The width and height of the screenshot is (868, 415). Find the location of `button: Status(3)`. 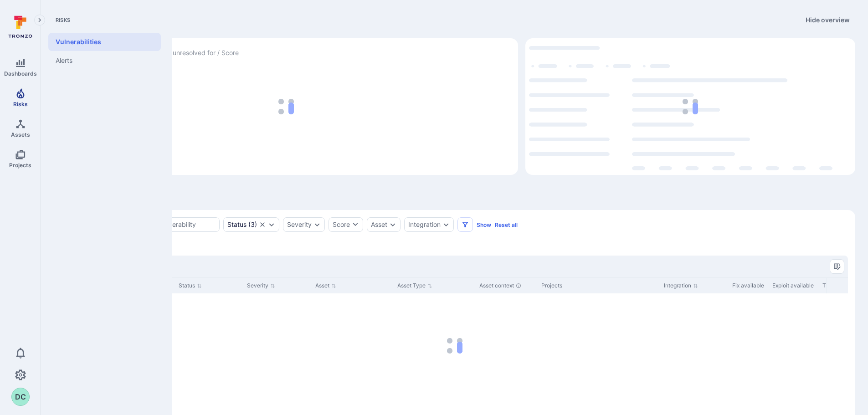

button: Status(3) is located at coordinates (242, 225).